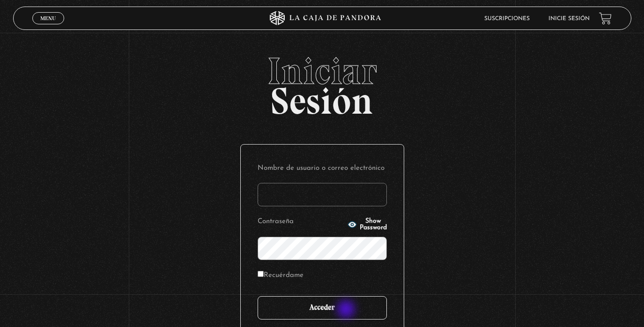 This screenshot has height=327, width=644. What do you see at coordinates (322, 169) in the screenshot?
I see `label: Nombre de usuario o correo electrónico` at bounding box center [322, 169].